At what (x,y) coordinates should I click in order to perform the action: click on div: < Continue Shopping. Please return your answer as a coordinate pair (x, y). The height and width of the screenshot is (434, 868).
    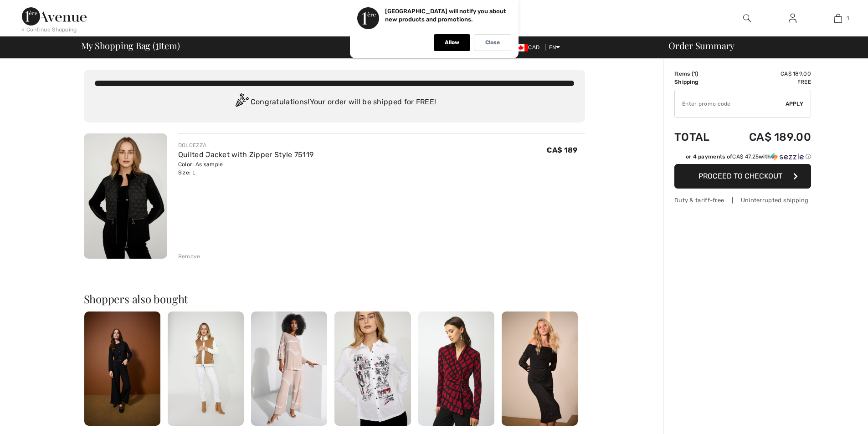
    Looking at the image, I should click on (49, 30).